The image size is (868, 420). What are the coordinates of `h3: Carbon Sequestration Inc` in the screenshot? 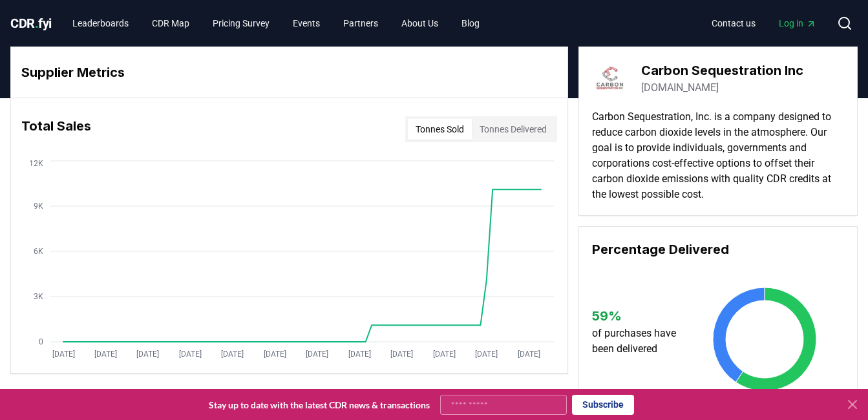 It's located at (722, 70).